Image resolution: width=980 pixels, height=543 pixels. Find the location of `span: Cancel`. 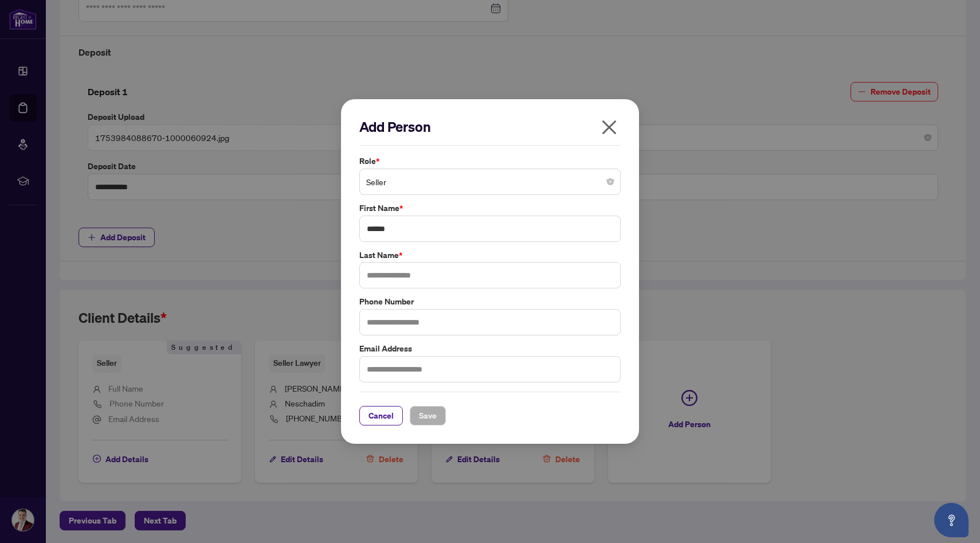

span: Cancel is located at coordinates (381, 416).